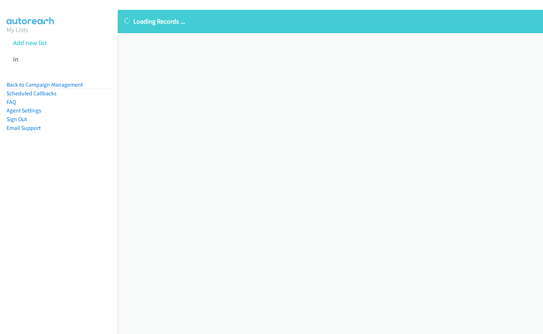 The width and height of the screenshot is (543, 334). What do you see at coordinates (30, 43) in the screenshot?
I see `a: Add new list` at bounding box center [30, 43].